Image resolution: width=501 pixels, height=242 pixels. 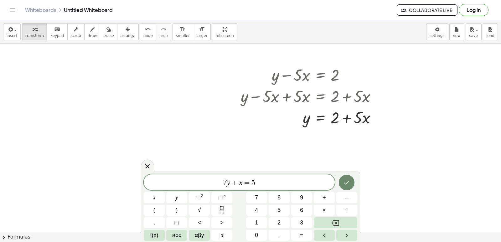 I want to click on button: Equals, so click(x=302, y=235).